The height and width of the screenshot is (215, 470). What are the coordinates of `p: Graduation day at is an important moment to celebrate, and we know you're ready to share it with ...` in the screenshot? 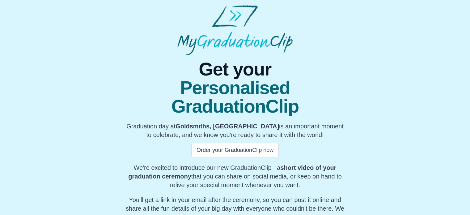 It's located at (235, 131).